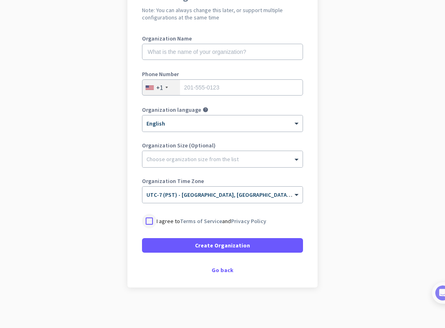  I want to click on button: Create Organization, so click(222, 245).